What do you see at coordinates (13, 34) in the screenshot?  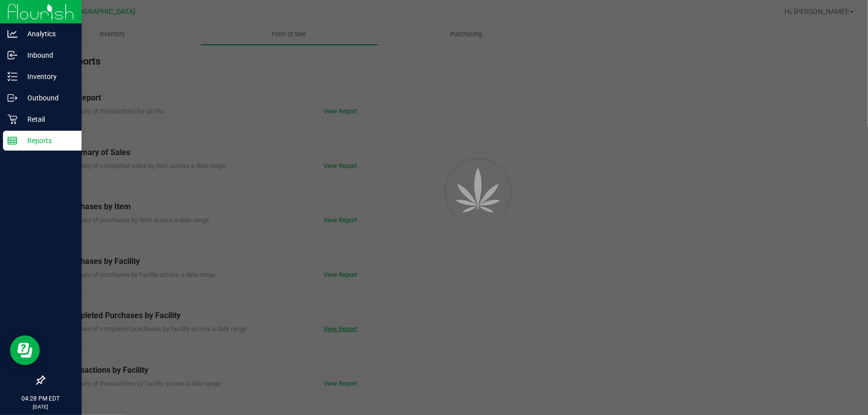 I see `inline-svg: Analytics` at bounding box center [13, 34].